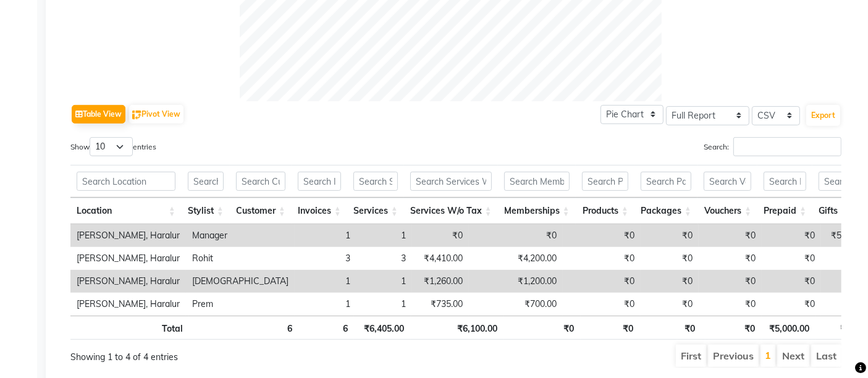 This screenshot has width=868, height=378. What do you see at coordinates (789, 327) in the screenshot?
I see `th: ₹5,000.00` at bounding box center [789, 327].